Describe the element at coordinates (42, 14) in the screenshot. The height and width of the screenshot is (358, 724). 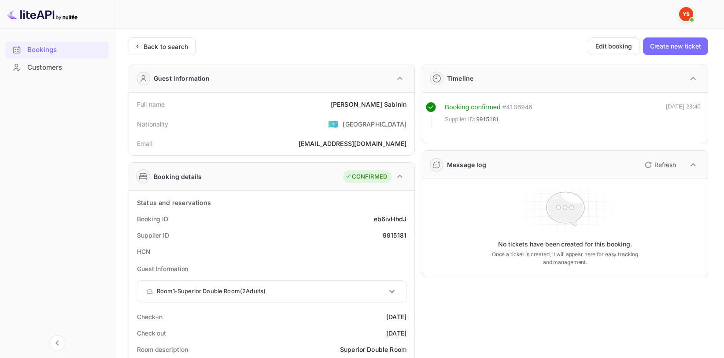
I see `img: LiteAPI logo` at that location.